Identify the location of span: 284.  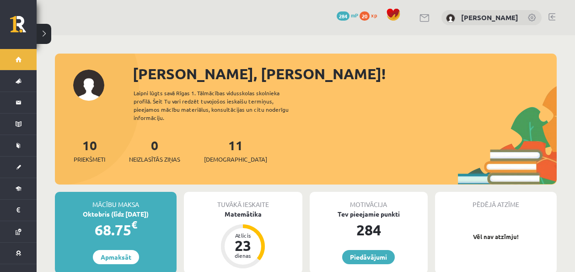
(343, 16).